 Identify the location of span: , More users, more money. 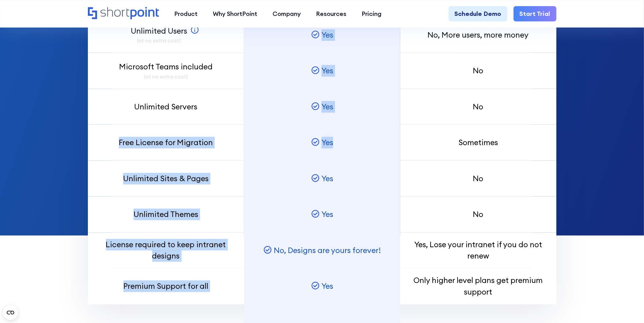
(483, 35).